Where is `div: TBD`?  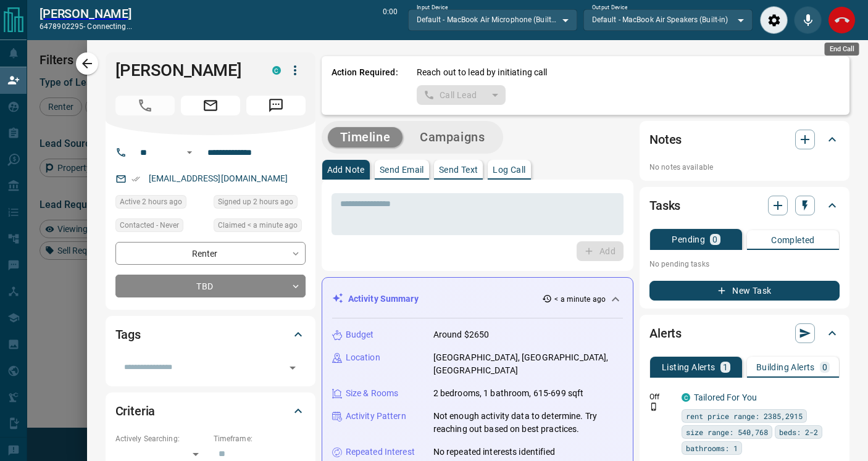
div: TBD is located at coordinates (210, 286).